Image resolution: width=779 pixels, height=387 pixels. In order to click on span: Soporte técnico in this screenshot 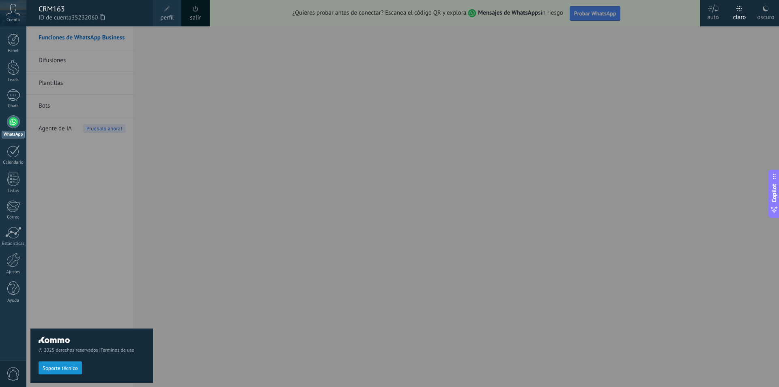, I will do `click(60, 368)`.